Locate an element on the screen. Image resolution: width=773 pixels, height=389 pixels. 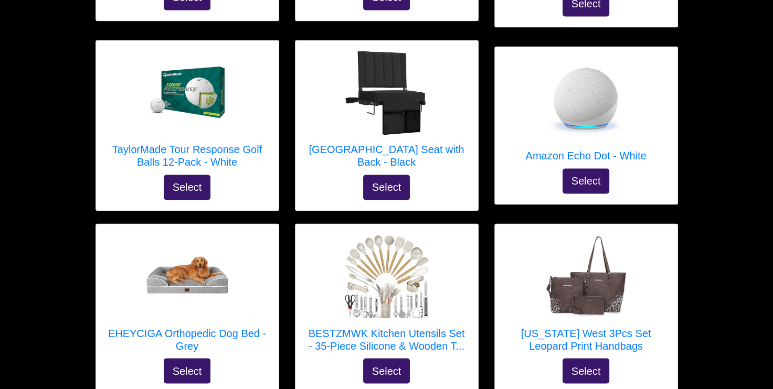
h5: Amazon Echo Dot - White is located at coordinates (585, 156).